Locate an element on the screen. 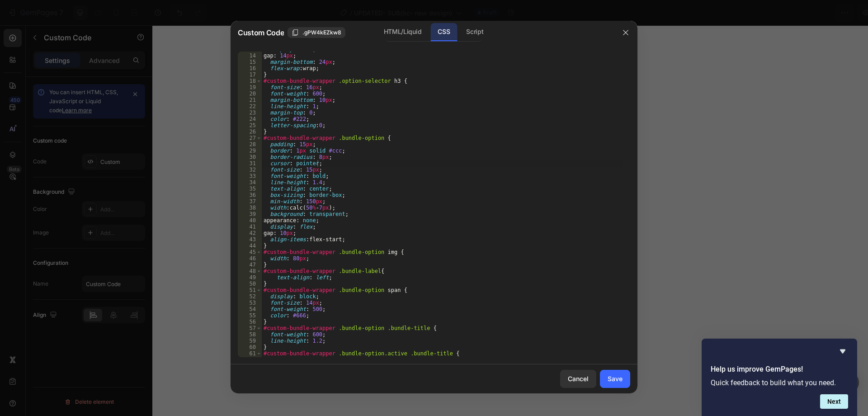 The image size is (868, 416). div: 27 is located at coordinates (249, 138).